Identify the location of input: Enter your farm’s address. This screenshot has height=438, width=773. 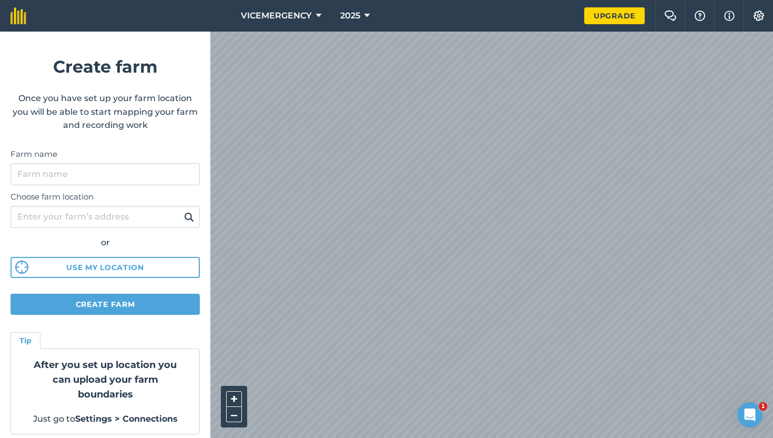
(105, 217).